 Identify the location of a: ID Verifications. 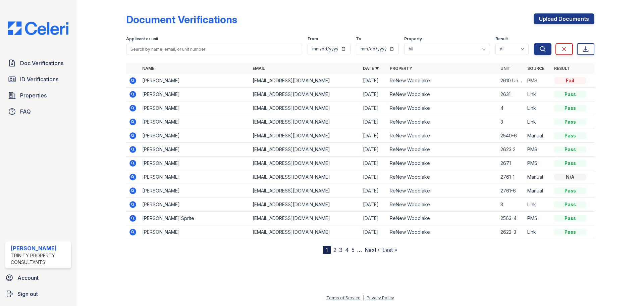
(38, 79).